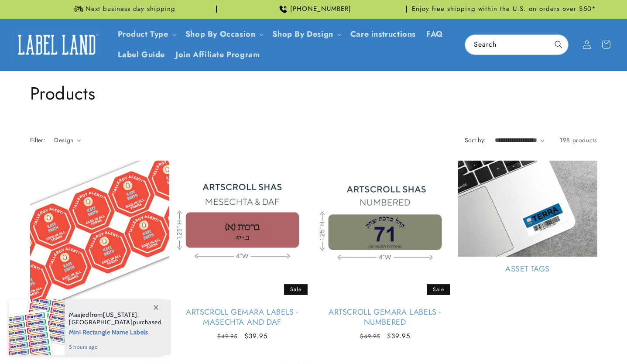  I want to click on a: Shop By Design, so click(302, 34).